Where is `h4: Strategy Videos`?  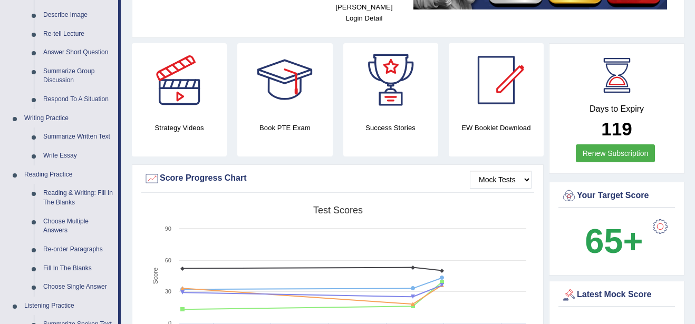
h4: Strategy Videos is located at coordinates (179, 128).